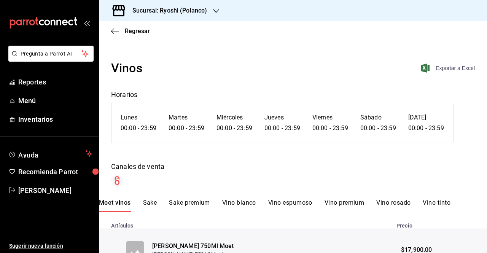  What do you see at coordinates (449, 68) in the screenshot?
I see `span: Exportar a Excel` at bounding box center [449, 68].